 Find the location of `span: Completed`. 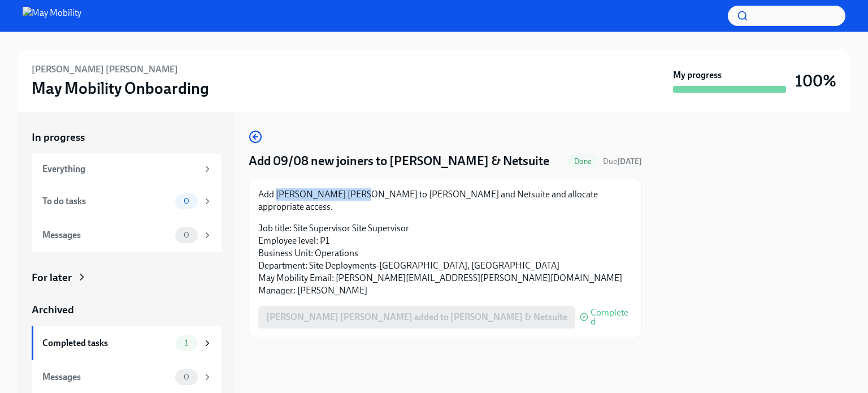

span: Completed is located at coordinates (612, 317).